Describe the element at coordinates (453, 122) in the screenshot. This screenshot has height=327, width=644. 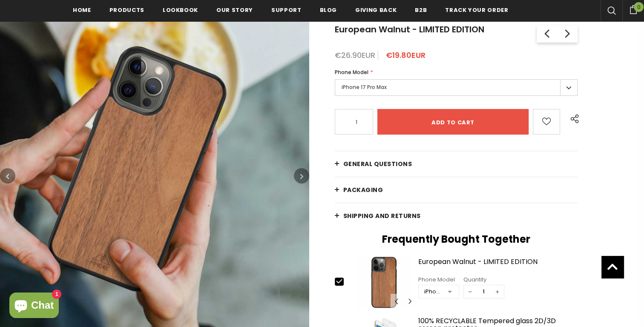
I see `input: Add to cart` at that location.